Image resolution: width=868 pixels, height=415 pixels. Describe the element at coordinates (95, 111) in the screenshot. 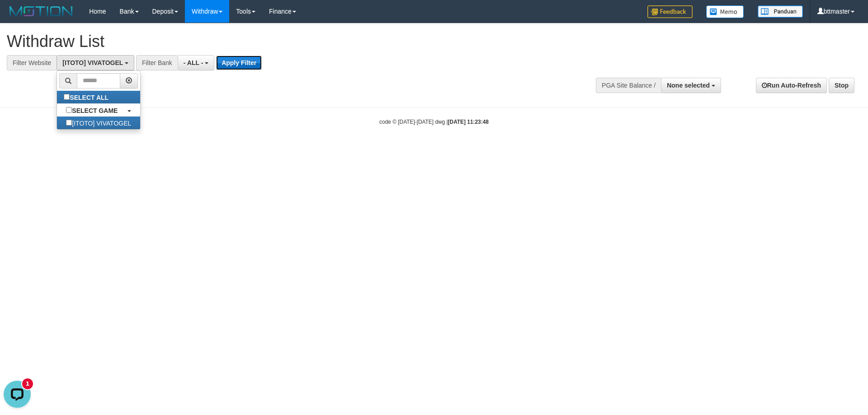

I see `b: SELECT GAME` at that location.